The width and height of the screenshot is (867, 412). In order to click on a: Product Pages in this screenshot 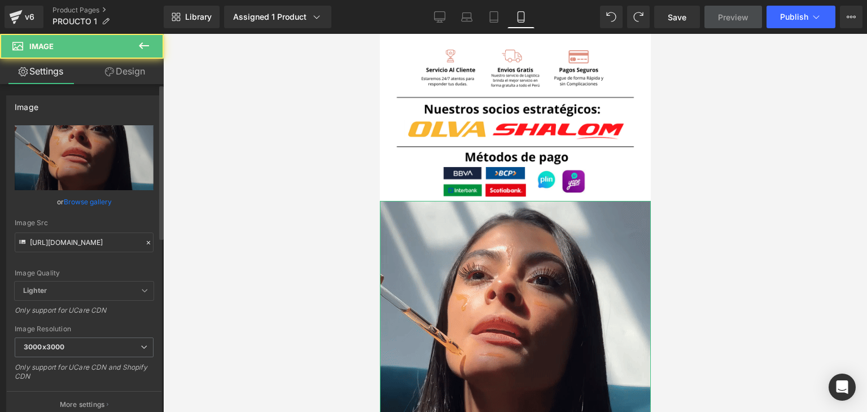, I will do `click(108, 10)`.